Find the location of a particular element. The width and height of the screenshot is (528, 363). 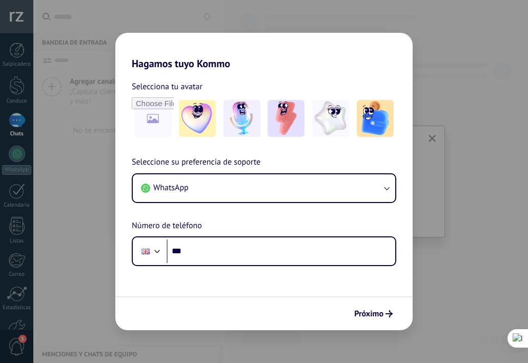

button: WhatsApp is located at coordinates (264, 188).